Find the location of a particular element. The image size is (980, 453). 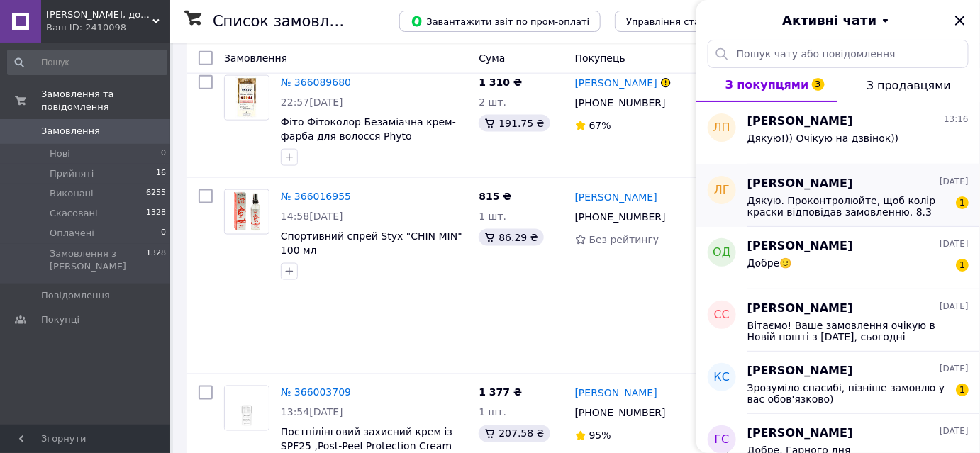

a: № 366016955 is located at coordinates (316, 196).